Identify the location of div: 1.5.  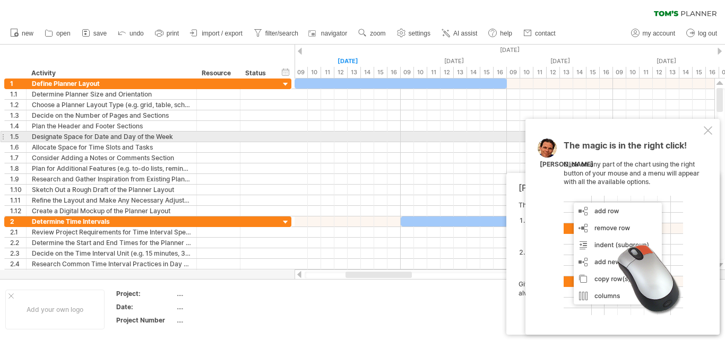
(18, 136).